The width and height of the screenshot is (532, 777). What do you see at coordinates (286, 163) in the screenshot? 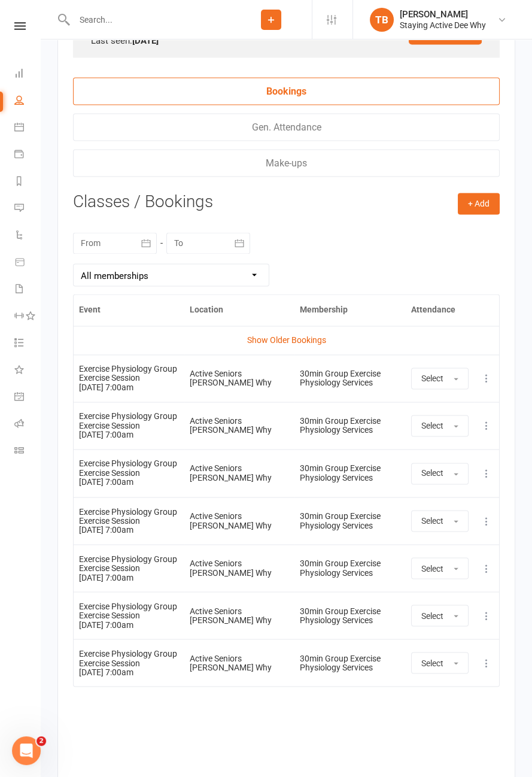
I see `a: Make-ups` at bounding box center [286, 163].